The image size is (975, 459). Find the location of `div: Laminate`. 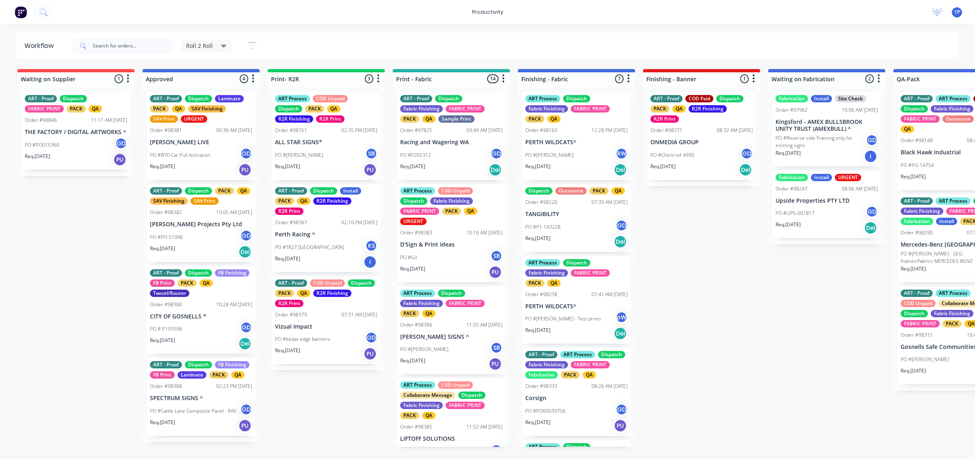

div: Laminate is located at coordinates (229, 99).